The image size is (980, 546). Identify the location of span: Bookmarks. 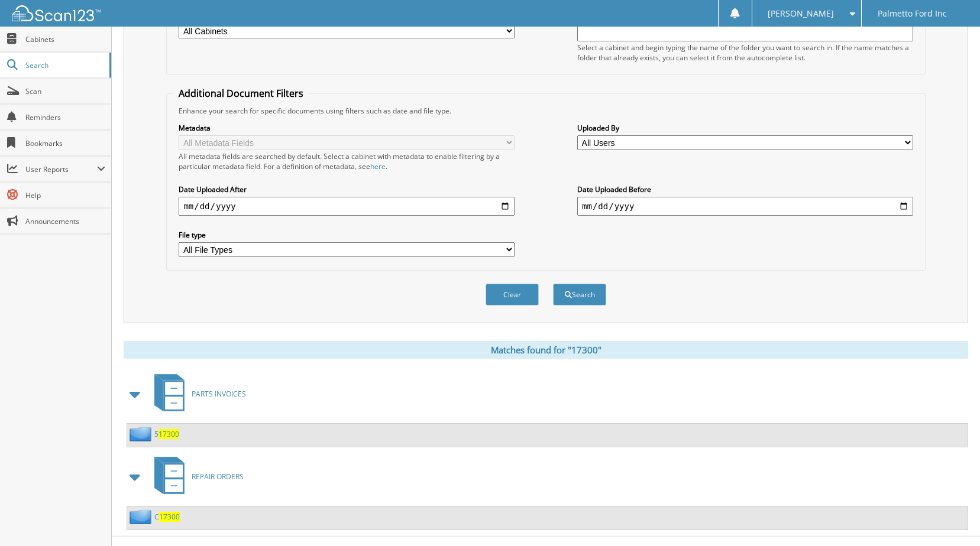
(65, 143).